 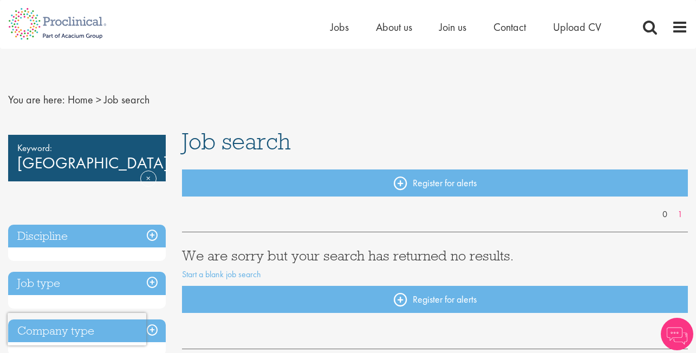 What do you see at coordinates (87, 148) in the screenshot?
I see `span: Keyword:` at bounding box center [87, 148].